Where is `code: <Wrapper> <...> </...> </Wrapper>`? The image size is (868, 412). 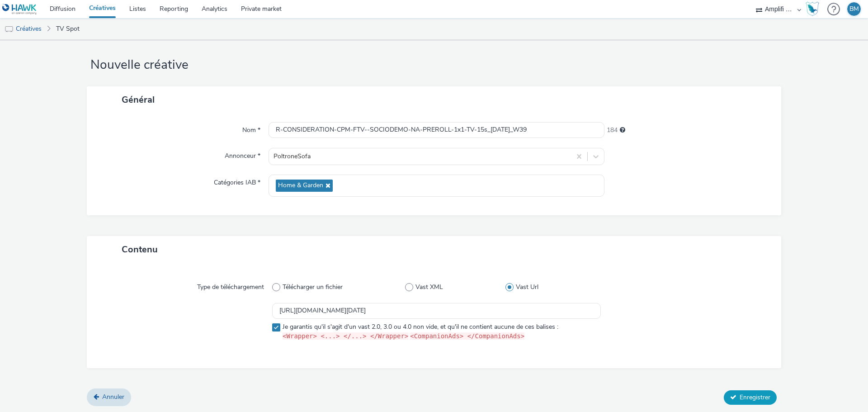
code: <Wrapper> <...> </...> </Wrapper> is located at coordinates (345, 336).